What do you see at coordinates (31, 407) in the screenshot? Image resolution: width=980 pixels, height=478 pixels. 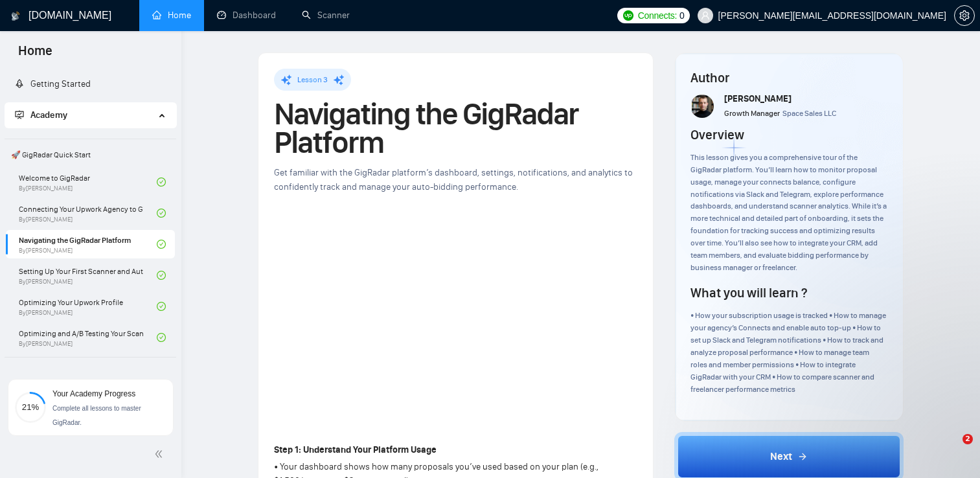 I see `span: 21%` at bounding box center [31, 407].